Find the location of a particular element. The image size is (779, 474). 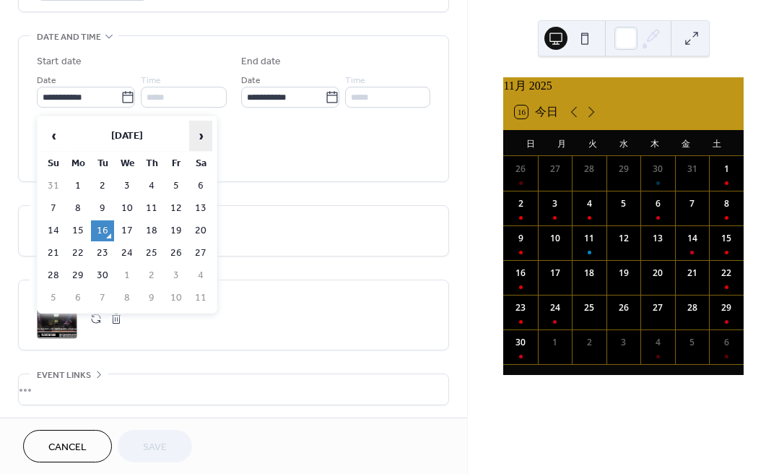

td: 18 is located at coordinates (152, 230).